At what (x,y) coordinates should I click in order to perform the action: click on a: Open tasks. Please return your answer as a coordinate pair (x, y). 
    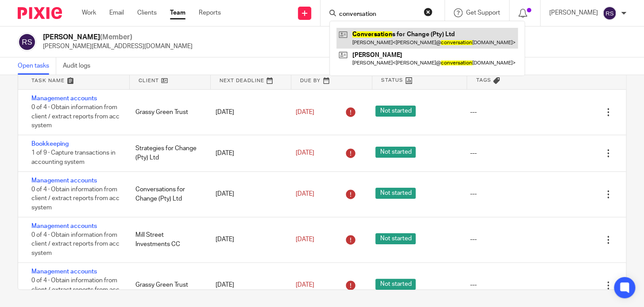
    Looking at the image, I should click on (37, 66).